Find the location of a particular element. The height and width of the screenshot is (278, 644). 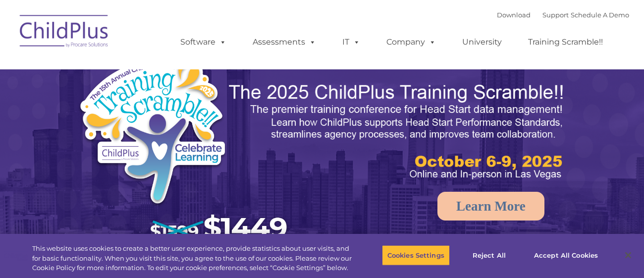

a: Assessments is located at coordinates (284, 42).